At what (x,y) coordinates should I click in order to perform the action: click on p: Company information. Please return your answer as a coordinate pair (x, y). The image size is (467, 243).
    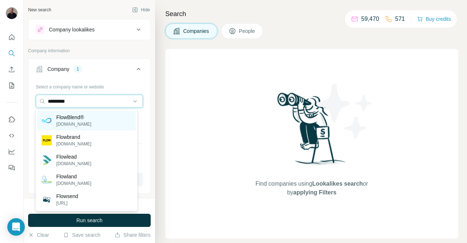
    Looking at the image, I should click on (89, 51).